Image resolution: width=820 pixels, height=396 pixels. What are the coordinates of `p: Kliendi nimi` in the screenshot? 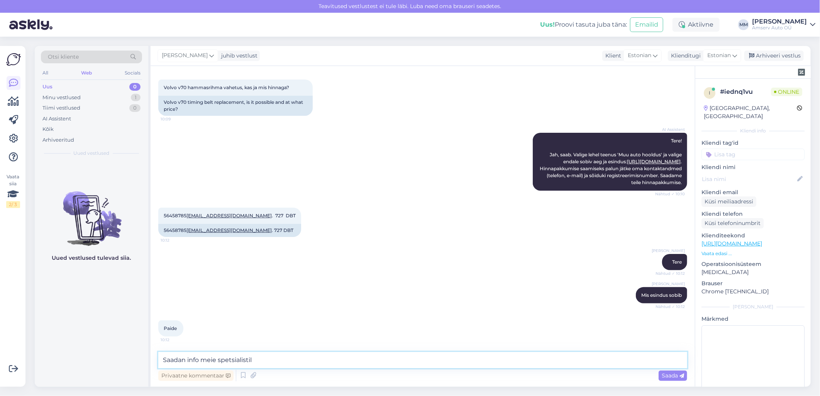 It's located at (753, 167).